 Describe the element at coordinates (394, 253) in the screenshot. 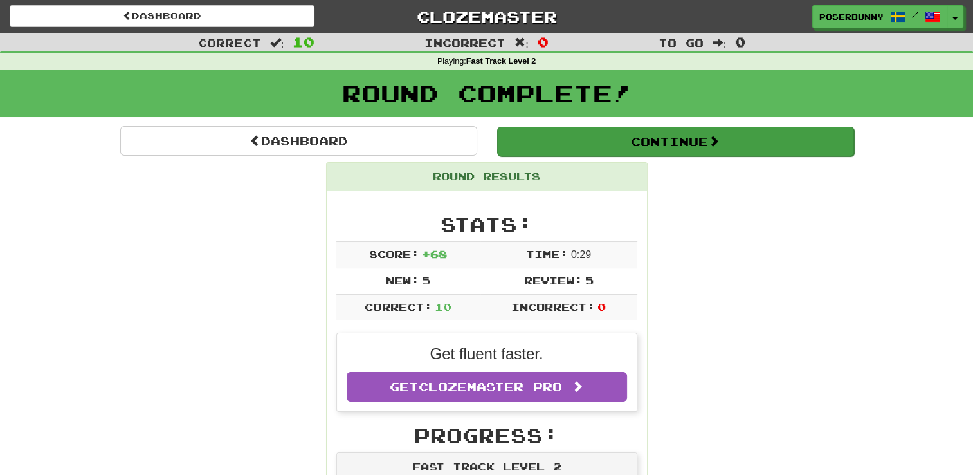

I see `span: Score:` at that location.